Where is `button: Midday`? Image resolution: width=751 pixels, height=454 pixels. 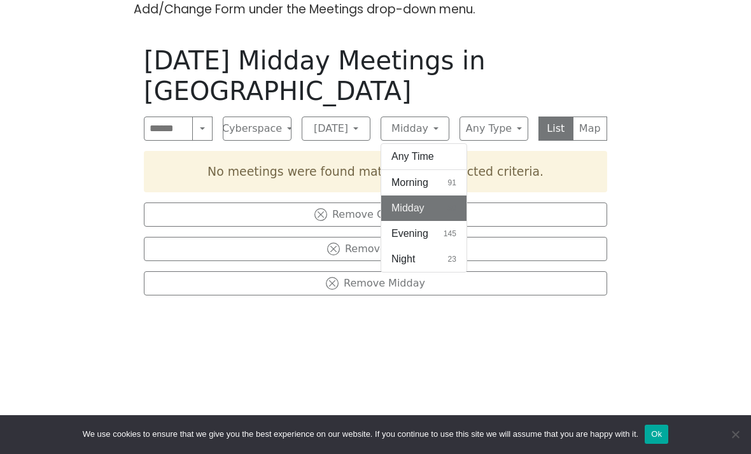
button: Midday is located at coordinates (415, 129).